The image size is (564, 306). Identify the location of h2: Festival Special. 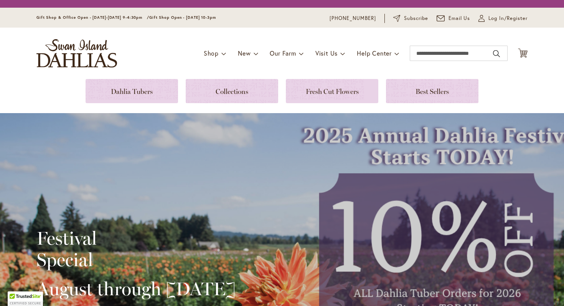
(136, 249).